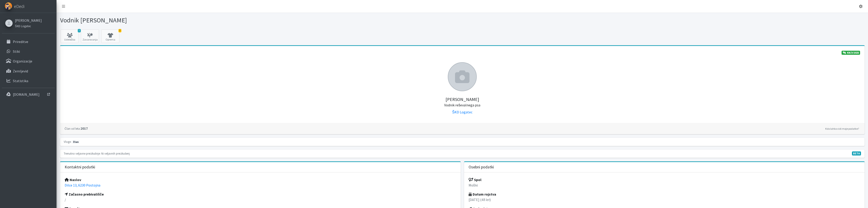 This screenshot has width=868, height=208. I want to click on span: član, so click(76, 142).